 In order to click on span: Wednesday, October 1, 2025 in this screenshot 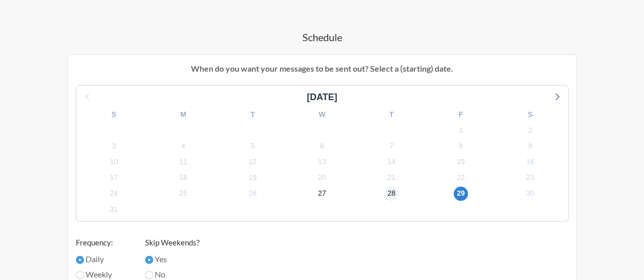, I will do `click(114, 210)`.